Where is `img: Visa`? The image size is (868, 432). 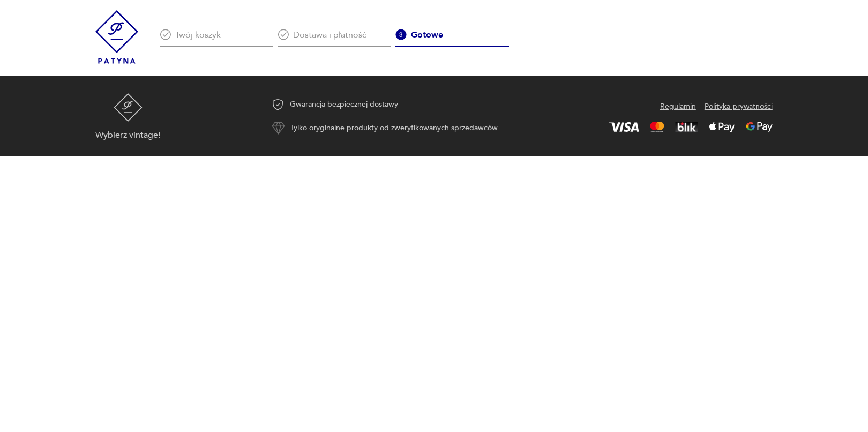
img: Visa is located at coordinates (624, 127).